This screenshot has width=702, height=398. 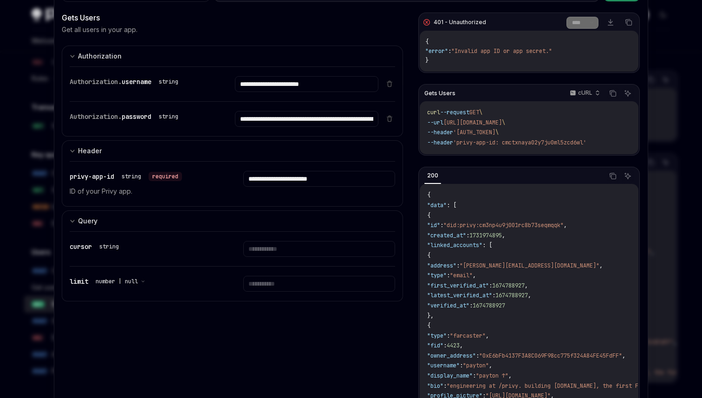 I want to click on span: 'privy-app-id: cmctxnaya02y7ju0ml5zcd6wl', so click(x=519, y=143).